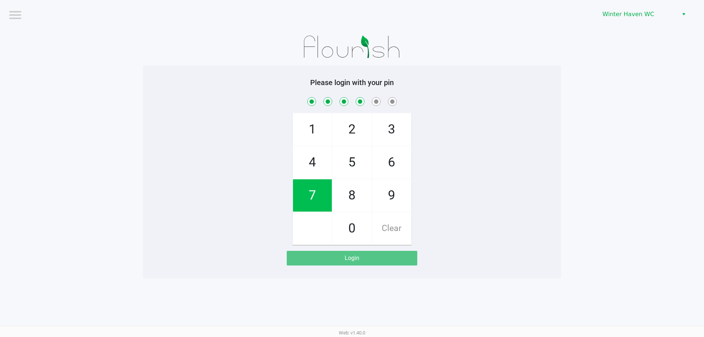  What do you see at coordinates (392, 195) in the screenshot?
I see `span: 9` at bounding box center [392, 195].